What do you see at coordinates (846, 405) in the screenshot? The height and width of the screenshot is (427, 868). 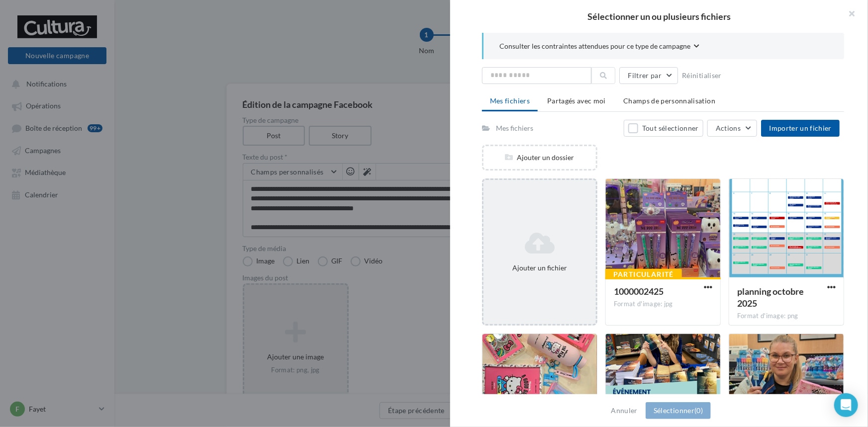 I see `div: Open Intercom Messenger` at bounding box center [846, 405].